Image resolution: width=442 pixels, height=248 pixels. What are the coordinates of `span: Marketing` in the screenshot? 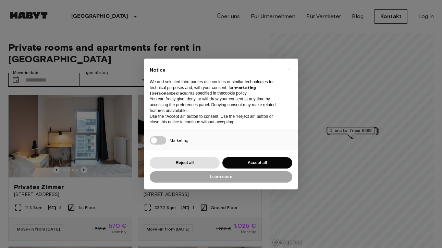 It's located at (179, 140).